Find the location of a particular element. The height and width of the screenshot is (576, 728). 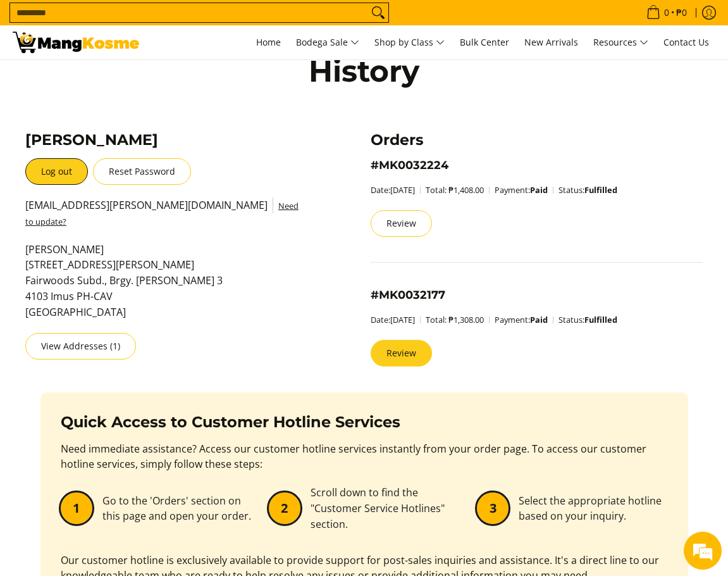

a: Bulk Center is located at coordinates (485, 42).